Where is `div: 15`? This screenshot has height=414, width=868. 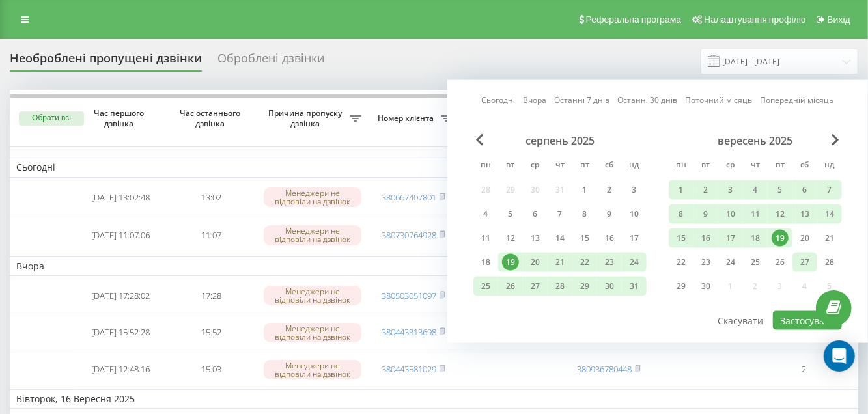 div: 15 is located at coordinates (681, 238).